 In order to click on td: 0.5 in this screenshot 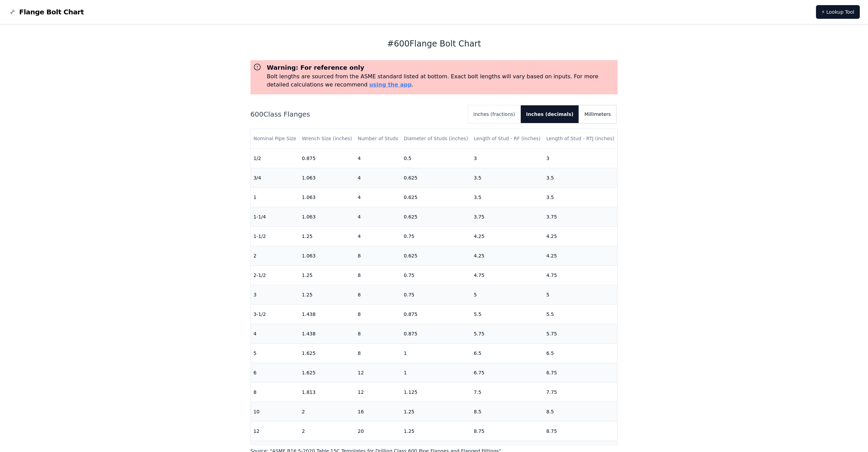, I will do `click(436, 158)`.